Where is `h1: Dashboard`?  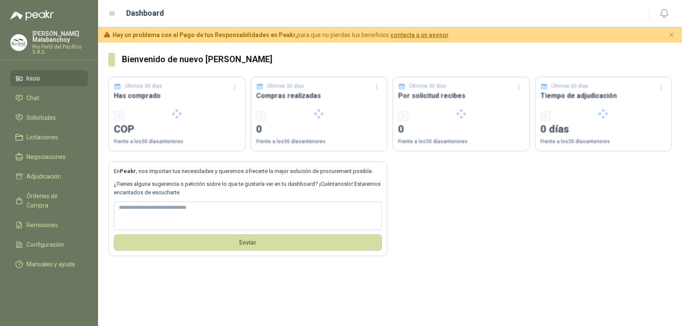
h1: Dashboard is located at coordinates (145, 13).